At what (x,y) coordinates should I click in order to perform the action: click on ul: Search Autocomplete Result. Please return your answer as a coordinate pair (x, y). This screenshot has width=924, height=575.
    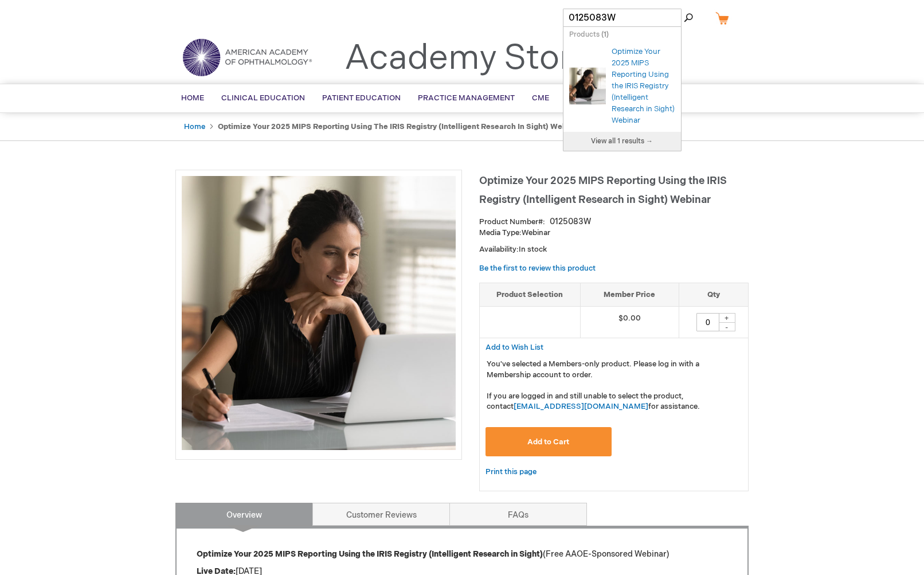
    Looking at the image, I should click on (622, 87).